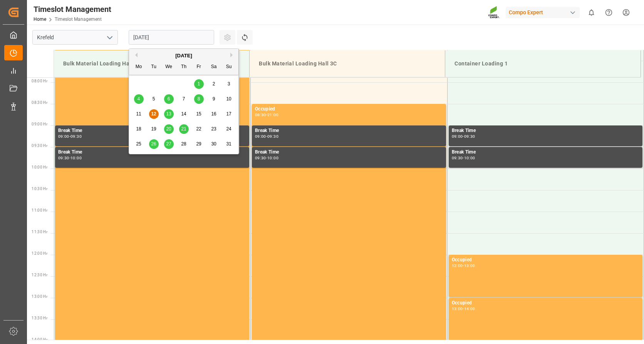  I want to click on button: Next Month, so click(233, 55).